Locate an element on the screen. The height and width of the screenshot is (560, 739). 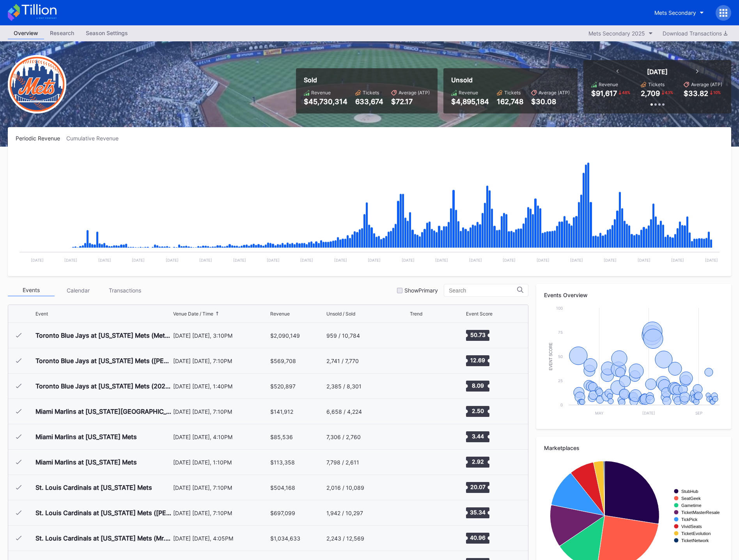
text: SeatGeek is located at coordinates (691, 498).